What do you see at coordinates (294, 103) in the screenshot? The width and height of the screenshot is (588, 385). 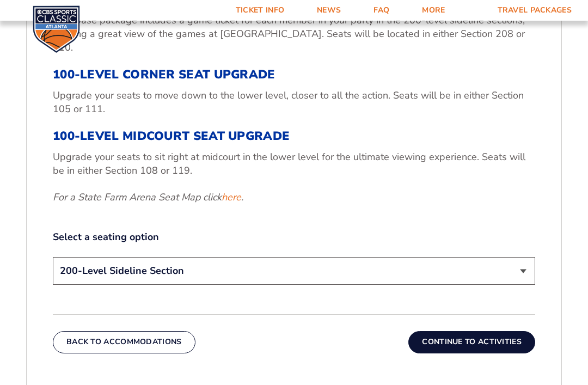 I see `p: Upgrade your seats to move down to the lower level, closer to all the action. Seats will be in ei...` at bounding box center [294, 103].